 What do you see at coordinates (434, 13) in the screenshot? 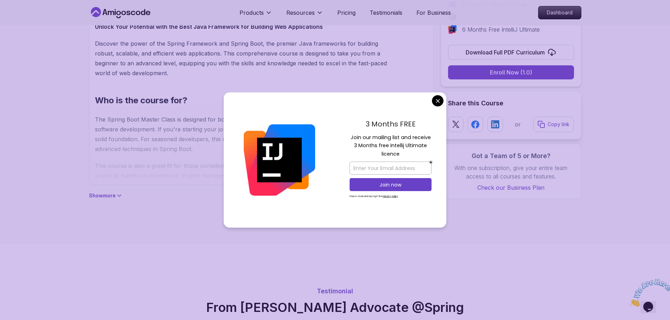
I see `a: For Business` at bounding box center [434, 13].